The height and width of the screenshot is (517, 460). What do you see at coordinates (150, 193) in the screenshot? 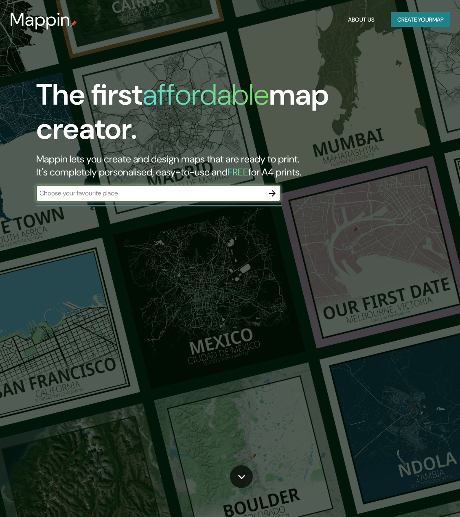
I see `input: Choose your favourite place` at bounding box center [150, 193].